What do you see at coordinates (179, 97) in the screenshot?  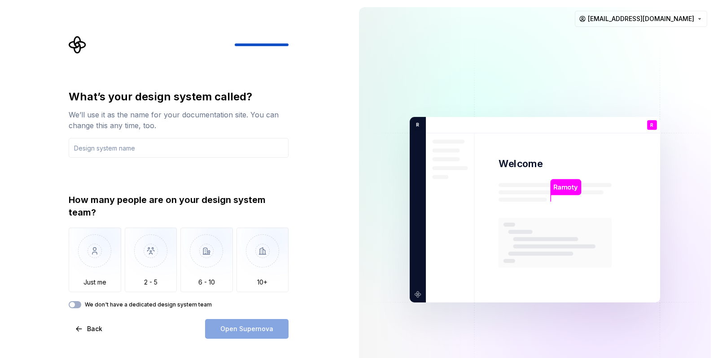 I see `div: What’s your design system called?` at bounding box center [179, 97].